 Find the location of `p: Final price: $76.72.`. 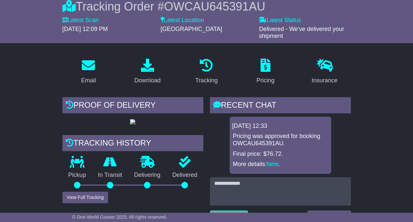

p: Final price: $76.72. is located at coordinates (280, 154).